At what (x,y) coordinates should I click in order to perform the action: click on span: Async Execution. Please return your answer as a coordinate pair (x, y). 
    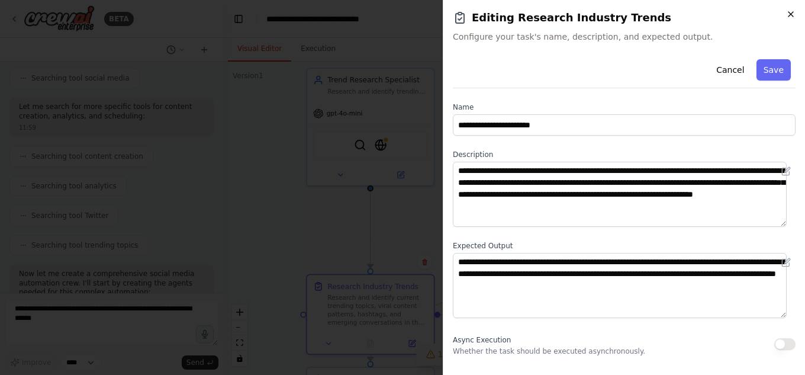
    Looking at the image, I should click on (482, 340).